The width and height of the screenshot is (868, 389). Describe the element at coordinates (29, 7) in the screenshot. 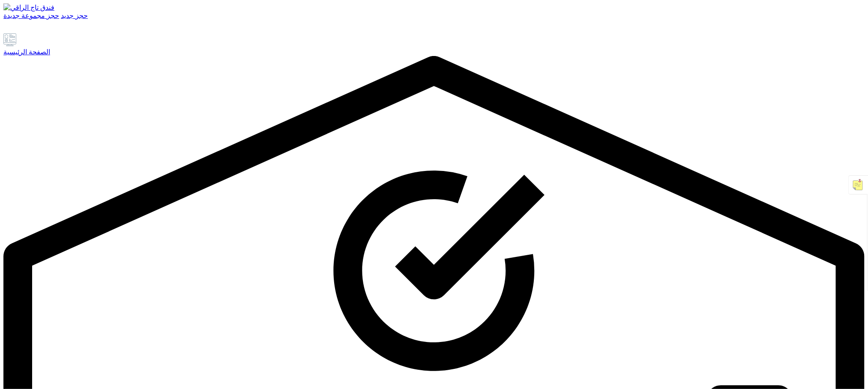

I see `img: فندق تاج الراقي` at that location.